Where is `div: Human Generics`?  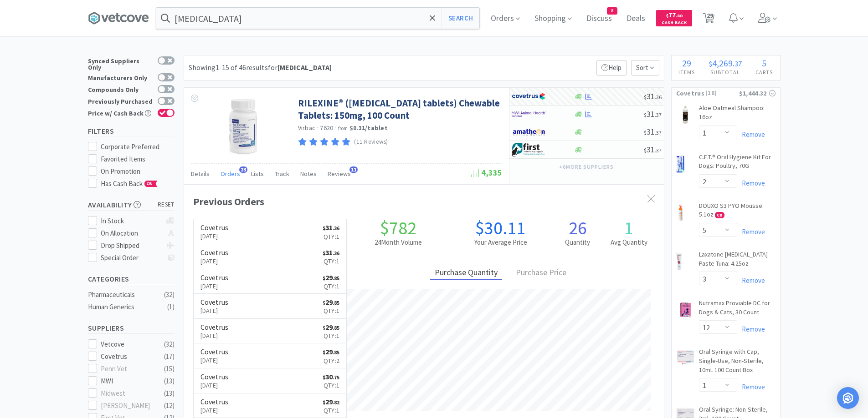
div: Human Generics is located at coordinates (125, 307).